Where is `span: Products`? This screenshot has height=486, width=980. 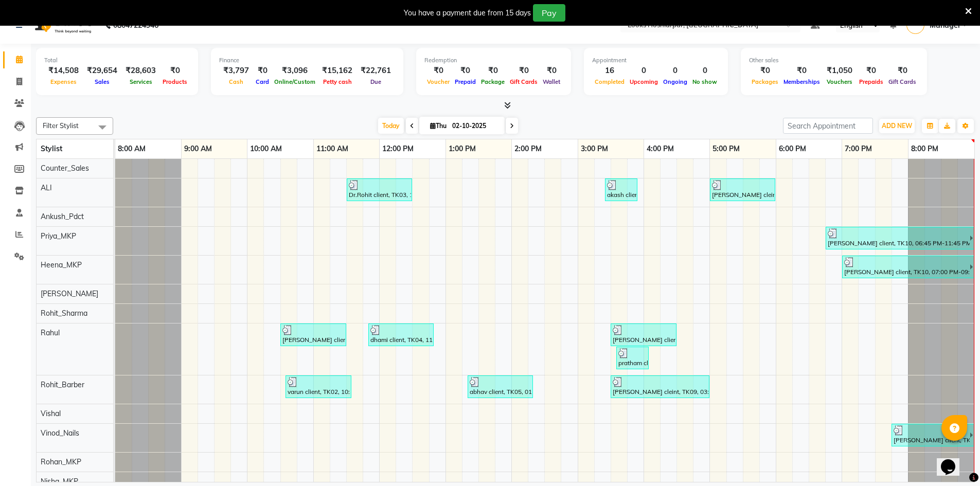
span: Products is located at coordinates (175, 82).